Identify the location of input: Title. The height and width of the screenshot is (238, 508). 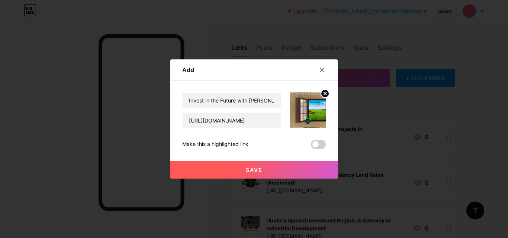
(232, 100).